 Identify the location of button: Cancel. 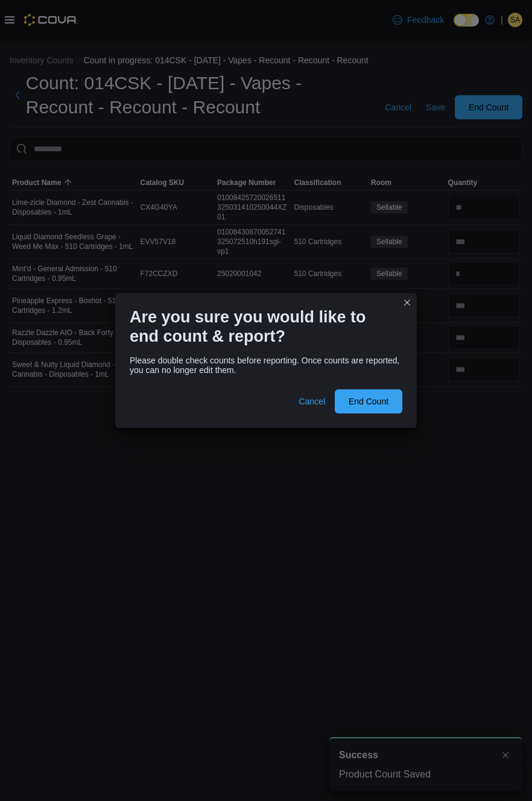
(312, 402).